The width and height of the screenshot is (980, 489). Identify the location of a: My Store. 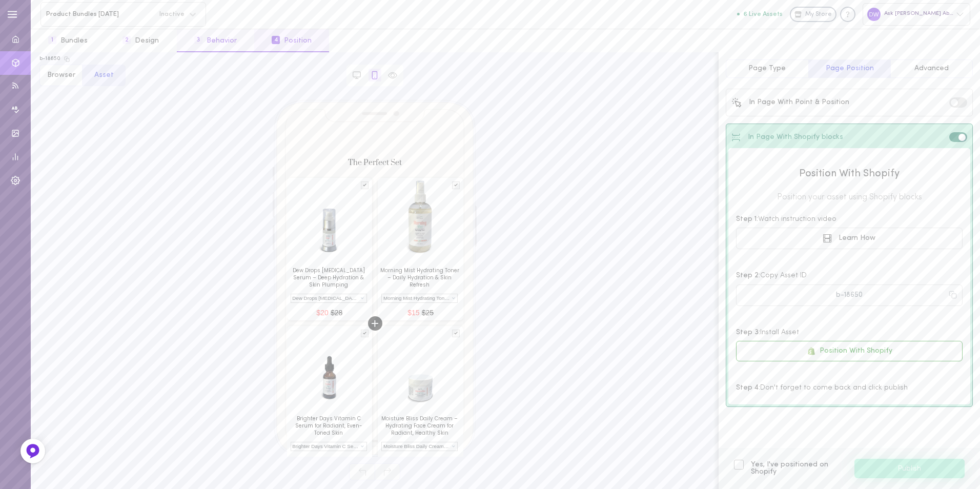
(812, 15).